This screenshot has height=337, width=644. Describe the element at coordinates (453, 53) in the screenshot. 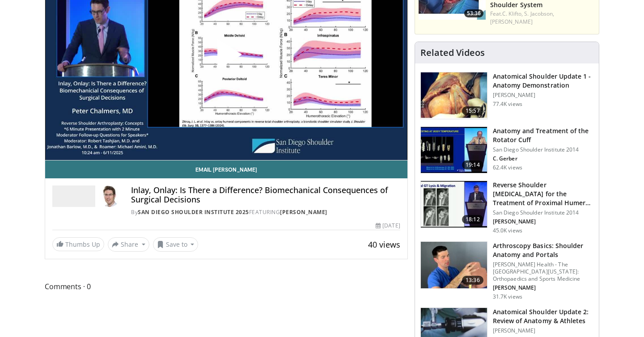

I see `h4: Related Videos` at that location.